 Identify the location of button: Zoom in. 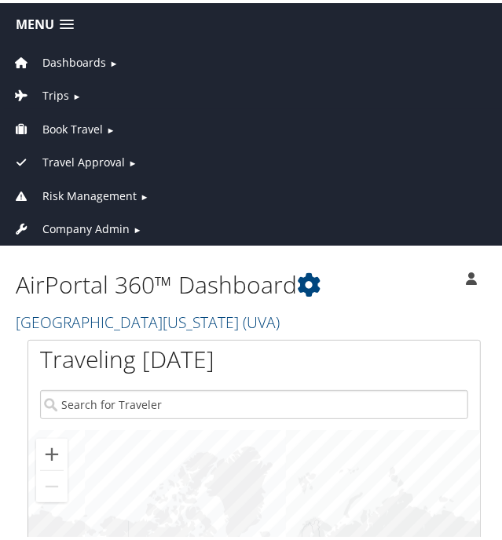
(52, 452).